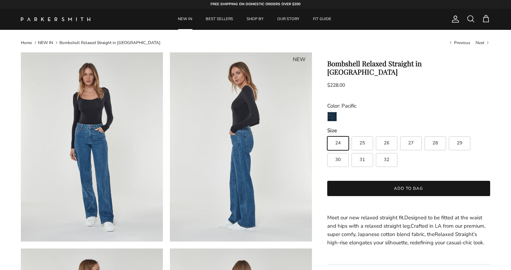 This screenshot has height=270, width=511. Describe the element at coordinates (255, 4) in the screenshot. I see `strong: FREE SHIPPING ON DOMESTIC ORDERS OVER $200` at that location.